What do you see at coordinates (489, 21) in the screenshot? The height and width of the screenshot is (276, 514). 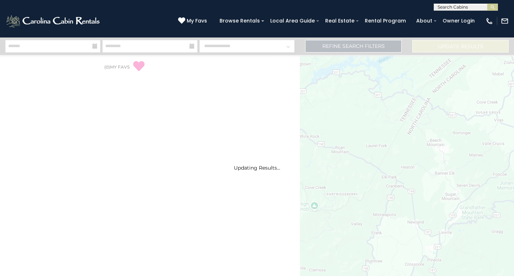 I see `img: phone-regular-white.png` at bounding box center [489, 21].